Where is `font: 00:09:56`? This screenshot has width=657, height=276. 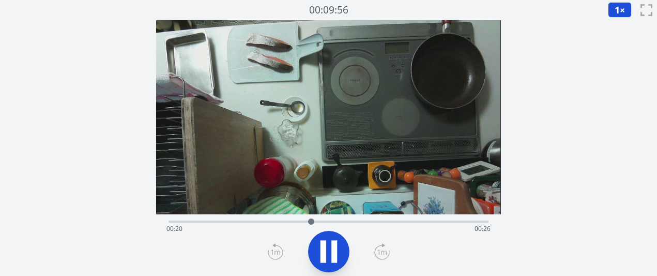 font: 00:09:56 is located at coordinates (329, 9).